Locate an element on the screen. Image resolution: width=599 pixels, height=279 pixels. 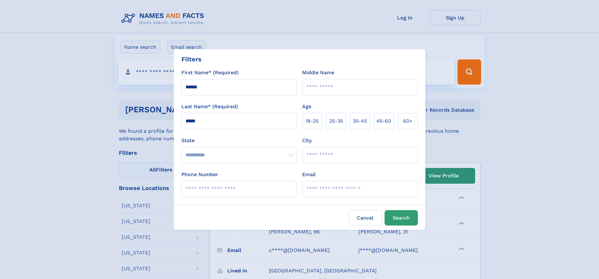
label: Email is located at coordinates (309, 175).